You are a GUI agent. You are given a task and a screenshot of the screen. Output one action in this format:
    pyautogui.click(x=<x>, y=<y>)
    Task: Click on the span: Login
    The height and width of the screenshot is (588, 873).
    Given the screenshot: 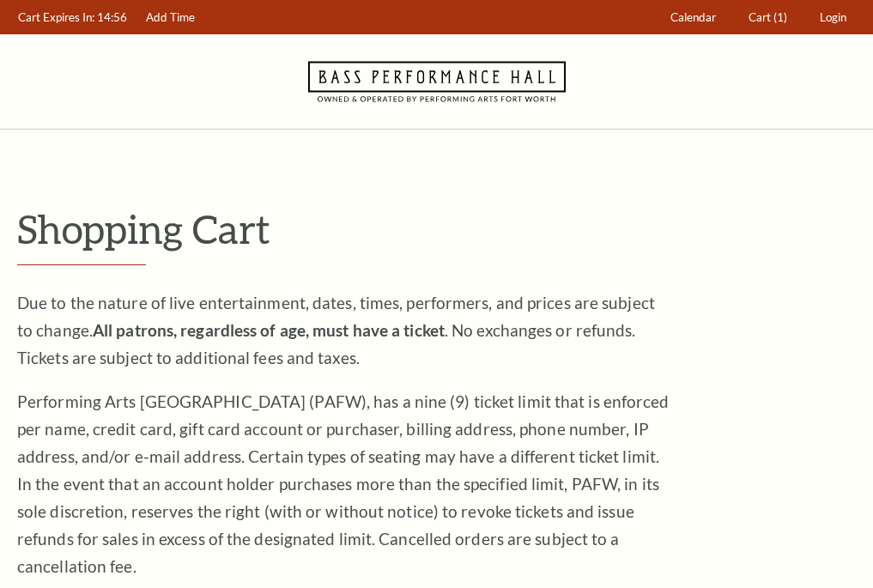 What is the action you would take?
    pyautogui.click(x=833, y=17)
    